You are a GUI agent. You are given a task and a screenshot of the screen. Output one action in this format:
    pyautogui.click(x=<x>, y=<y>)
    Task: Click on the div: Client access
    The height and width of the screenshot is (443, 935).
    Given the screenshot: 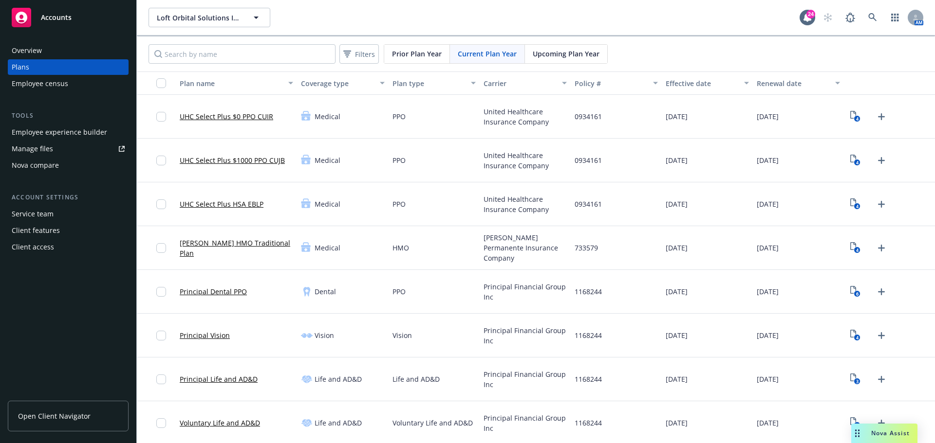 What is the action you would take?
    pyautogui.click(x=33, y=247)
    